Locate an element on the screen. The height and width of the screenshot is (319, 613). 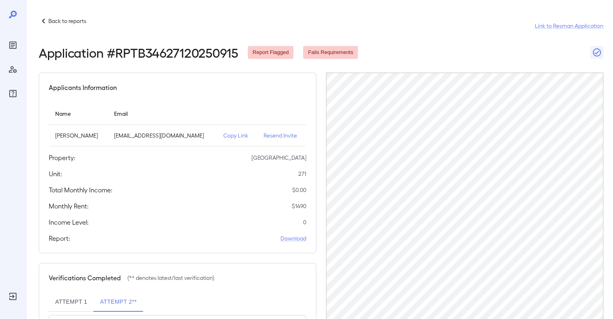
p: 0 is located at coordinates (305, 222).